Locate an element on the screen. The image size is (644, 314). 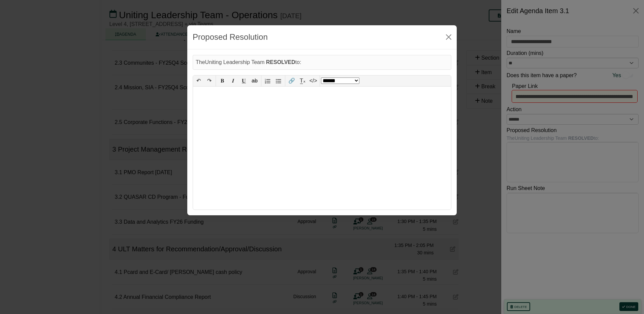
s: ab is located at coordinates (254, 81).